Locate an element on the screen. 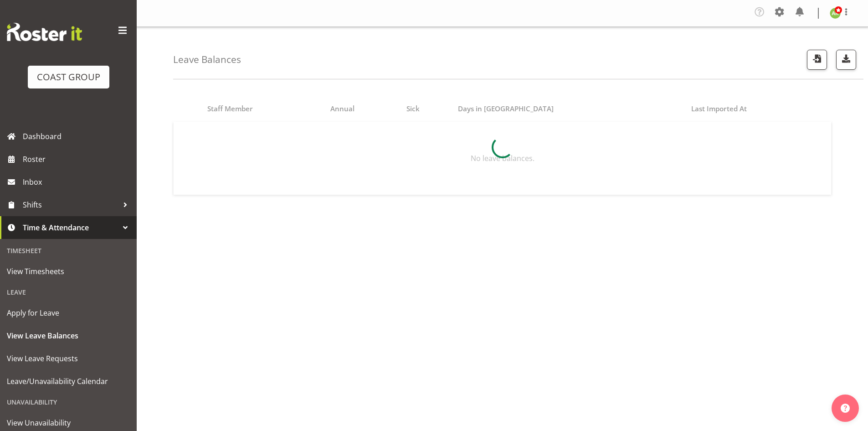 Image resolution: width=868 pixels, height=431 pixels. span: Shifts is located at coordinates (71, 205).